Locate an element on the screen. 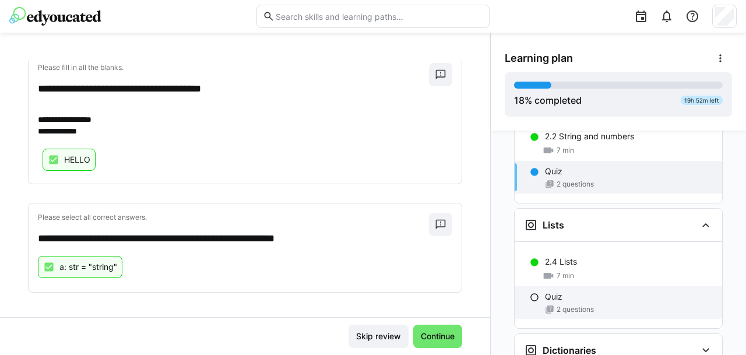 This screenshot has height=355, width=746. p: a: str = "string" is located at coordinates (88, 267).